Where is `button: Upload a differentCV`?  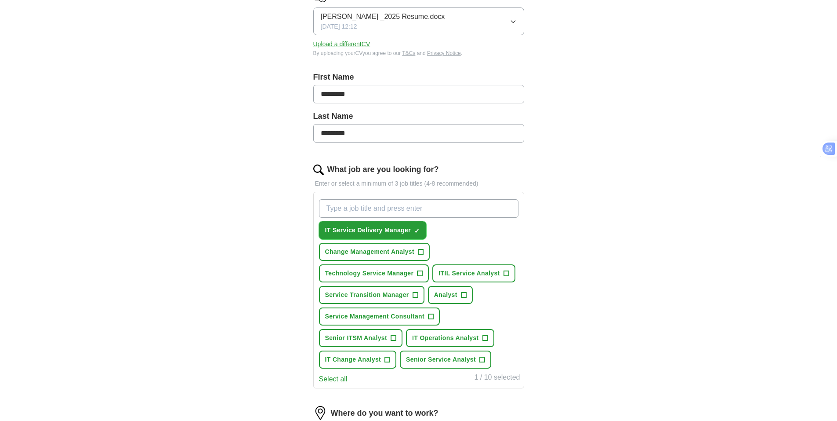
button: Upload a differentCV is located at coordinates (342, 44).